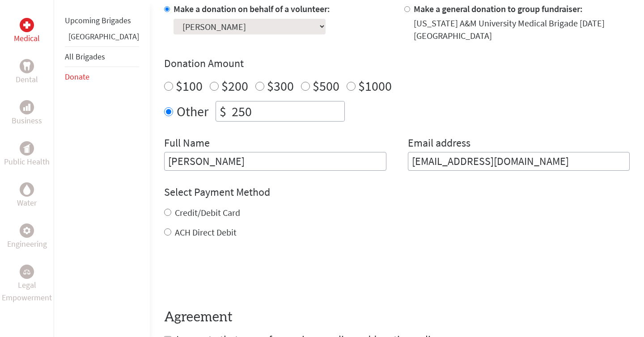 Image resolution: width=644 pixels, height=337 pixels. I want to click on input: Enter Amount, so click(287, 111).